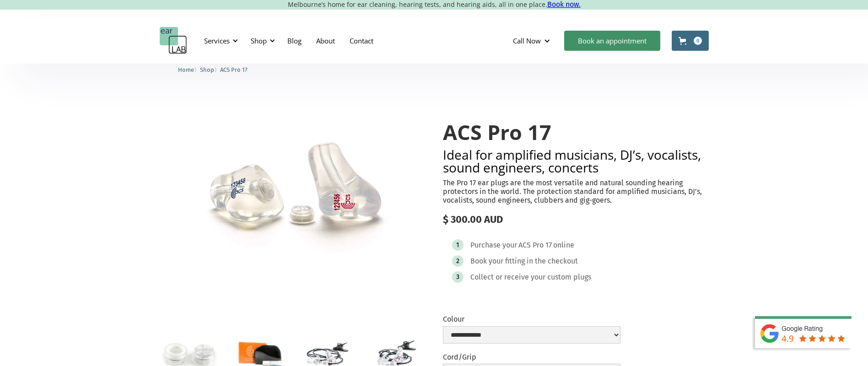 This screenshot has width=868, height=366. Describe the element at coordinates (457, 245) in the screenshot. I see `div: 1` at that location.